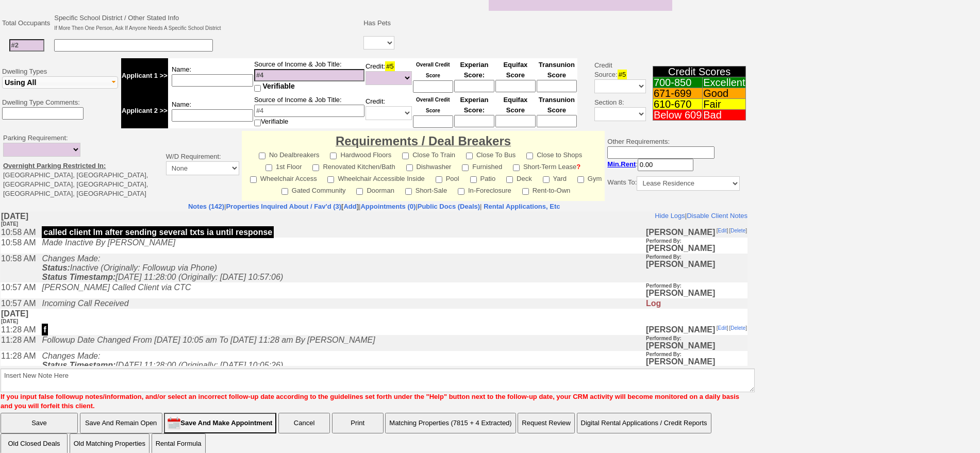 The height and width of the screenshot is (453, 980). I want to click on button: Request Review, so click(546, 423).